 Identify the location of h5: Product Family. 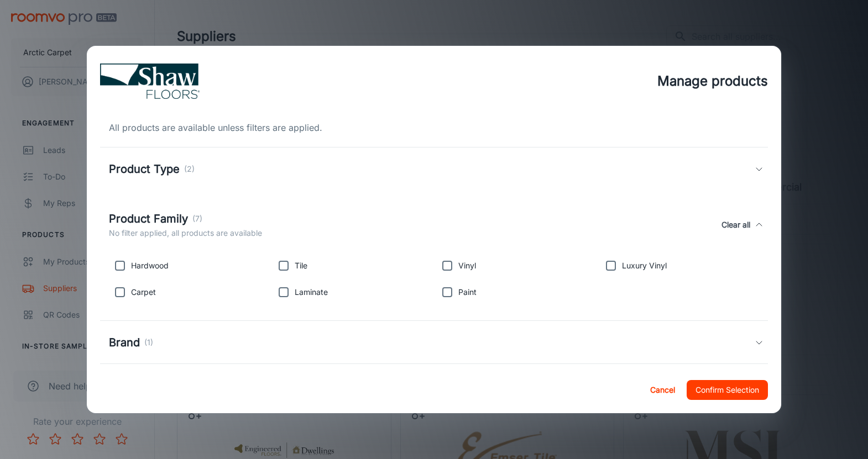
(148, 219).